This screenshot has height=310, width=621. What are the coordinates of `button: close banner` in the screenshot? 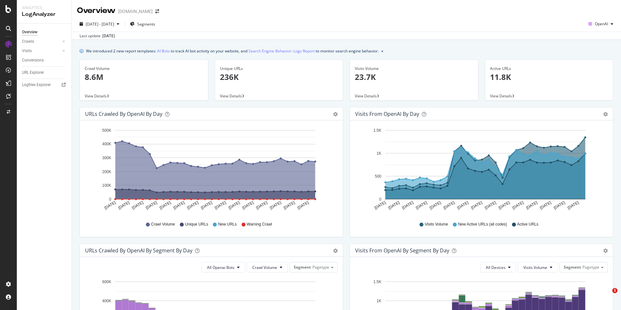 It's located at (383, 51).